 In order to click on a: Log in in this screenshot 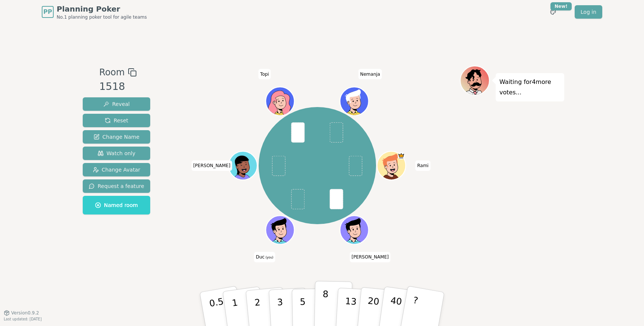, I will do `click(589, 12)`.